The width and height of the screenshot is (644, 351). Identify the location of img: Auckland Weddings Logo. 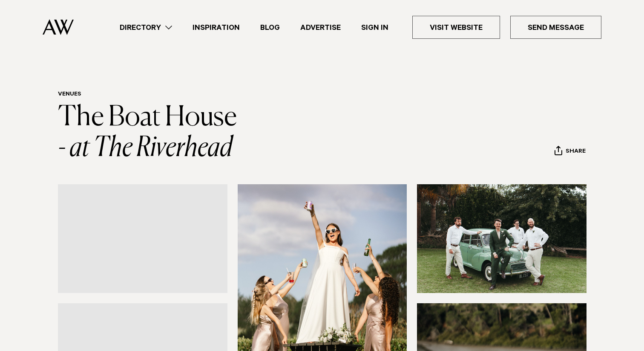
(58, 27).